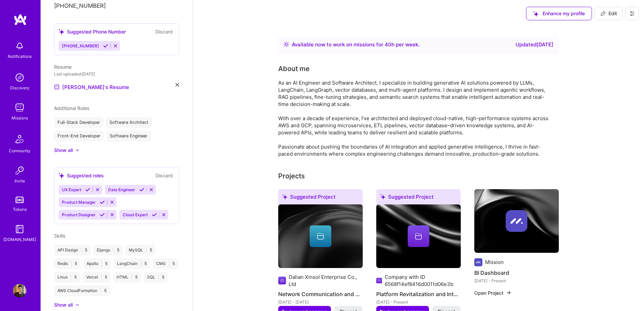 The height and width of the screenshot is (311, 644). I want to click on img: bell, so click(20, 46).